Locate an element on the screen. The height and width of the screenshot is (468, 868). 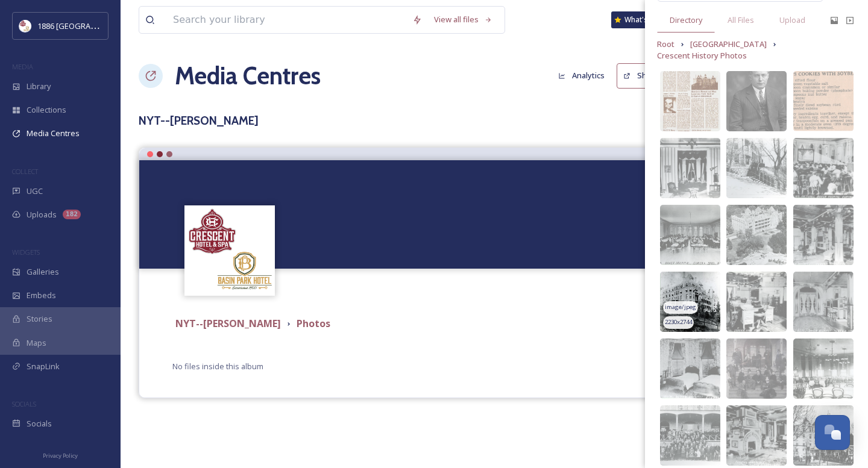
span: Upload is located at coordinates (792, 20).